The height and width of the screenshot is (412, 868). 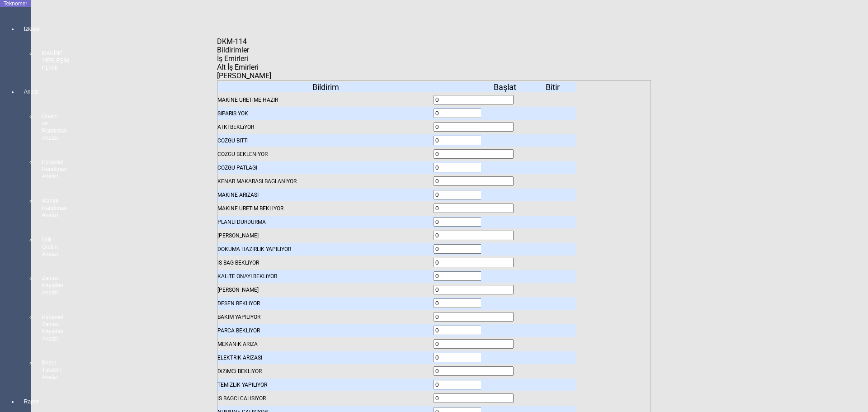 I want to click on div: BAKIM YAPILIYOR, so click(x=325, y=317).